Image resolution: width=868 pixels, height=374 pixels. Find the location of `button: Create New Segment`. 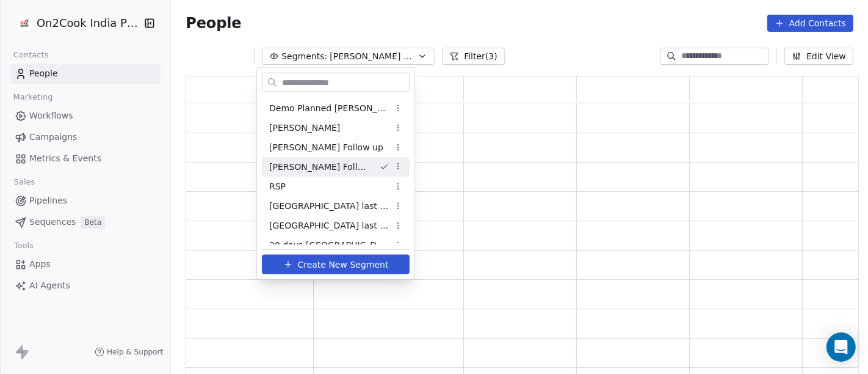

button: Create New Segment is located at coordinates (335, 264).